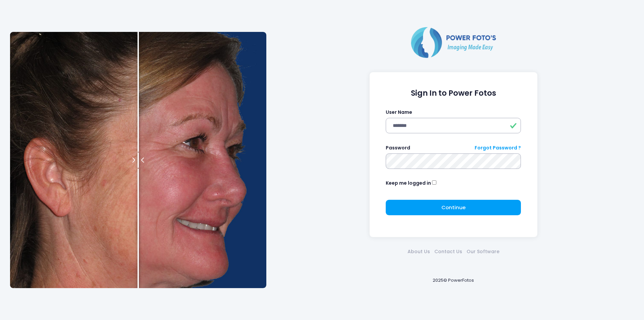  I want to click on div: 2025© PowerFotos, so click(453, 280).